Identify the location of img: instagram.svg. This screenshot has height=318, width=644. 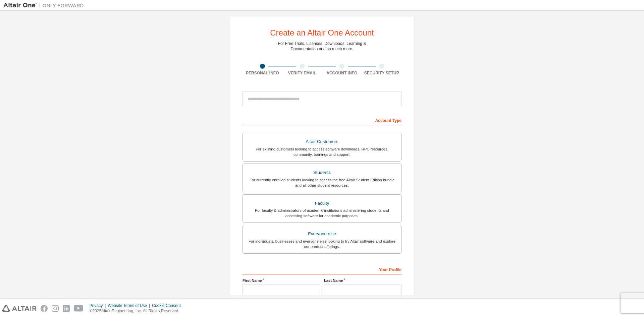
(55, 309).